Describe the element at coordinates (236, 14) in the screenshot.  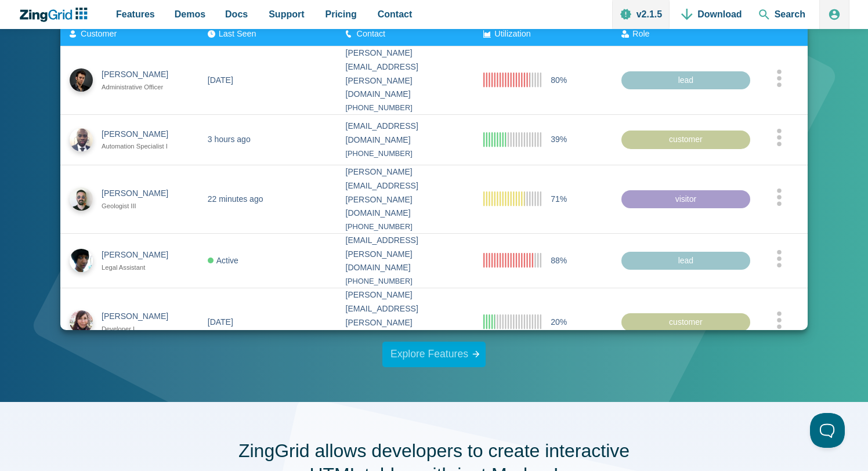
I see `span: Docs` at that location.